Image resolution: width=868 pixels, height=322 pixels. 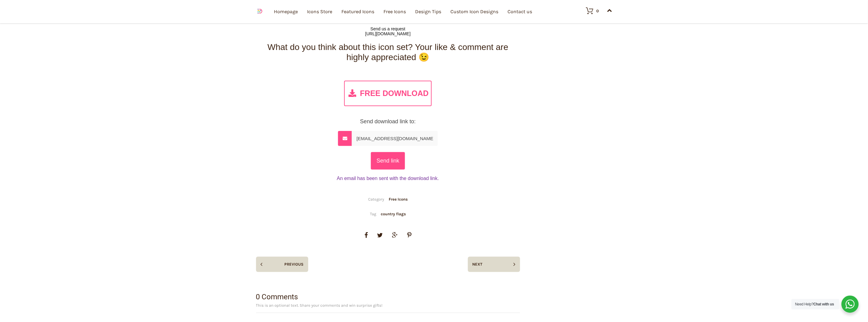 I want to click on h2: 0 Comments, so click(x=388, y=297).